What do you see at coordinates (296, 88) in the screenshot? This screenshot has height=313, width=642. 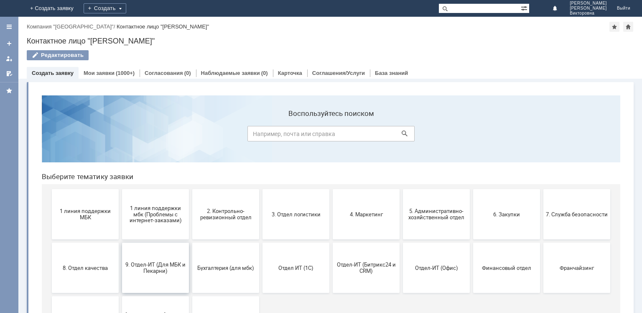 I see `header: Выберите тематику заявки` at bounding box center [296, 88].